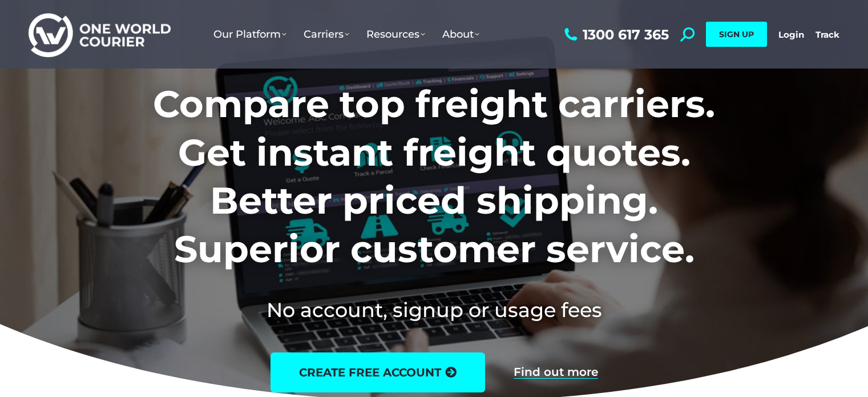 This screenshot has width=868, height=397. Describe the element at coordinates (326, 34) in the screenshot. I see `span: Carriers` at that location.